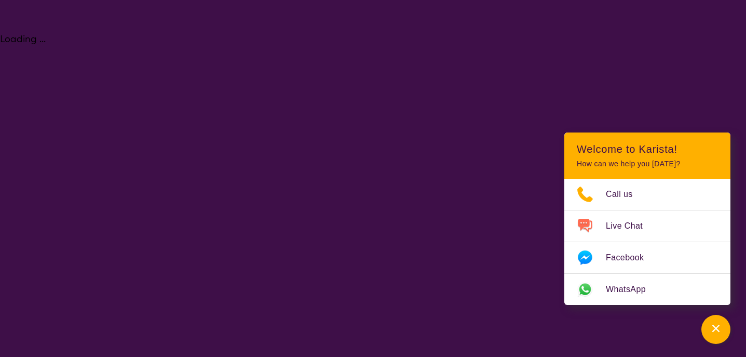 The width and height of the screenshot is (746, 357). I want to click on h2: Welcome to Karista!, so click(647, 149).